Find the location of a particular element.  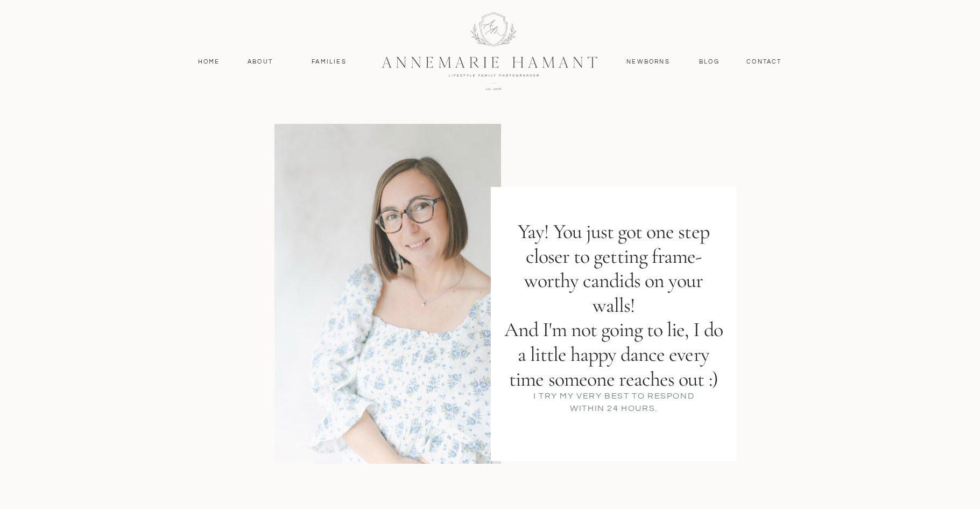

nav: About is located at coordinates (261, 62).